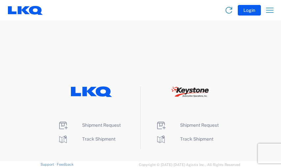  I want to click on a: Feedback, so click(65, 164).